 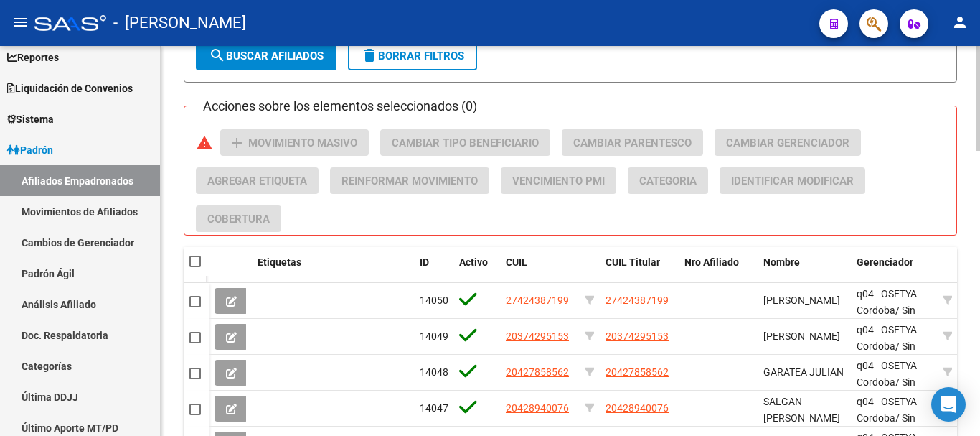 What do you see at coordinates (718, 270) in the screenshot?
I see `datatable-header-cell: Nro Afiliado` at bounding box center [718, 270].